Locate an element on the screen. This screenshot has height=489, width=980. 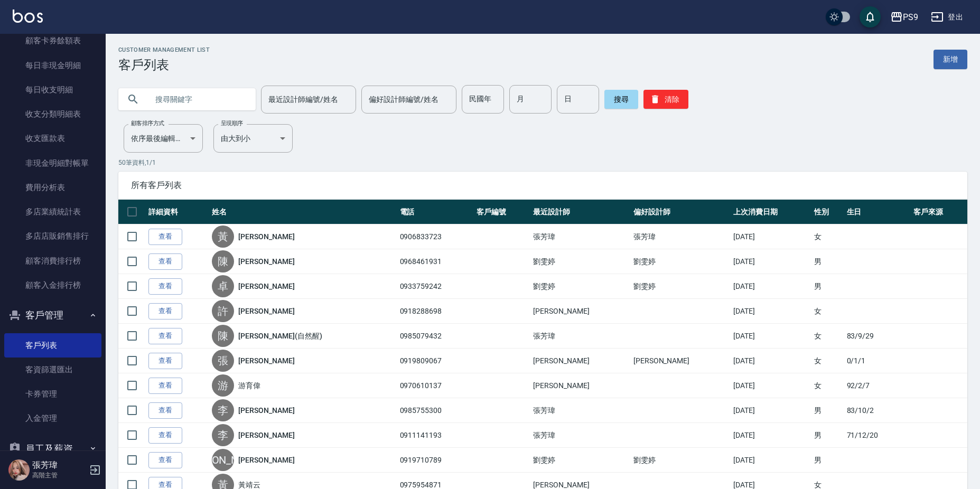
div: 卓 is located at coordinates (223, 286).